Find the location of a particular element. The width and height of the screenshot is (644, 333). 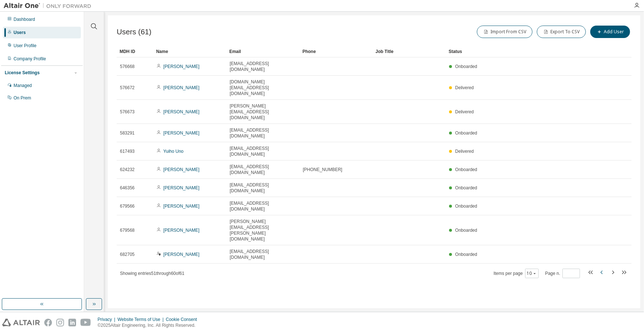

div: Managed is located at coordinates (23, 86).